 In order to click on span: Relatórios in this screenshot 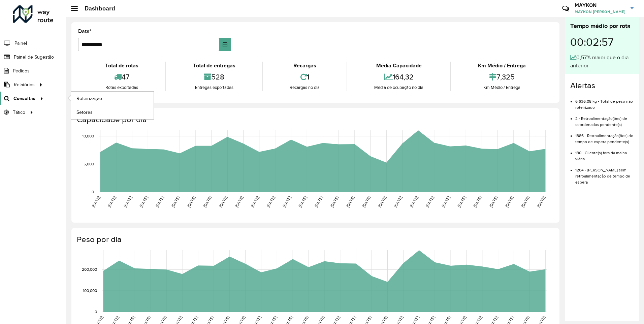, I will do `click(24, 85)`.